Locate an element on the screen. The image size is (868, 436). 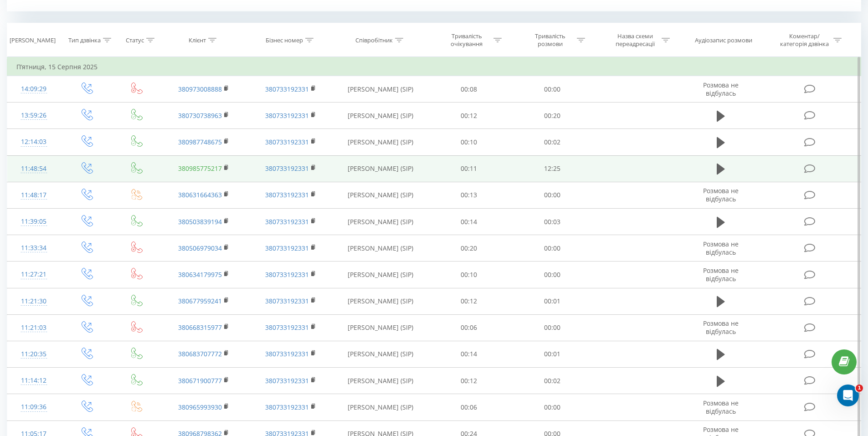
span: 1 is located at coordinates (859, 388).